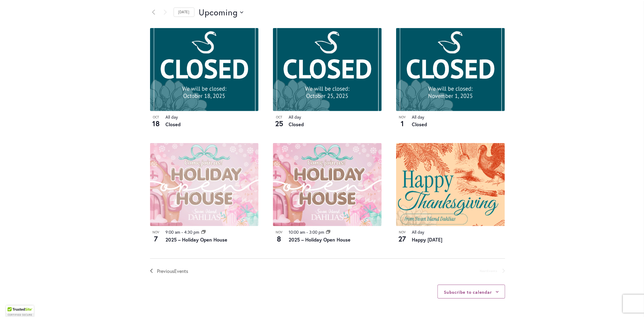 This screenshot has height=317, width=644. Describe the element at coordinates (156, 239) in the screenshot. I see `span: 7` at that location.